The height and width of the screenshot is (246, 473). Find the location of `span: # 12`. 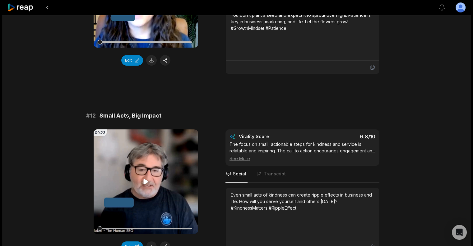

span: # 12 is located at coordinates (91, 116).